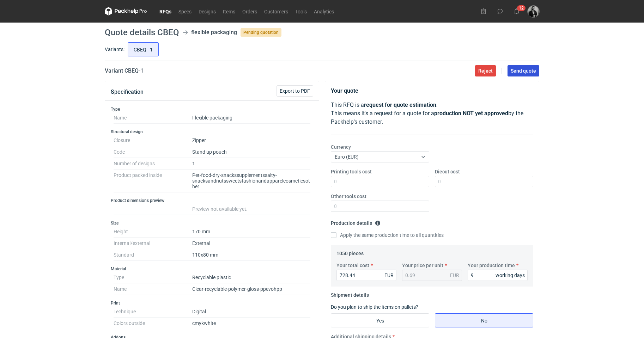 This screenshot has width=644, height=338. I want to click on a: Tools, so click(301, 11).